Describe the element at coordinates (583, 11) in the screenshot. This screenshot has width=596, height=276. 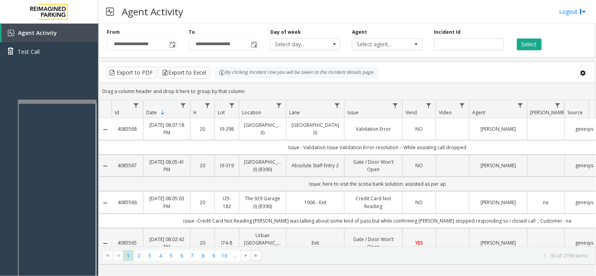
I see `img: logout` at that location.